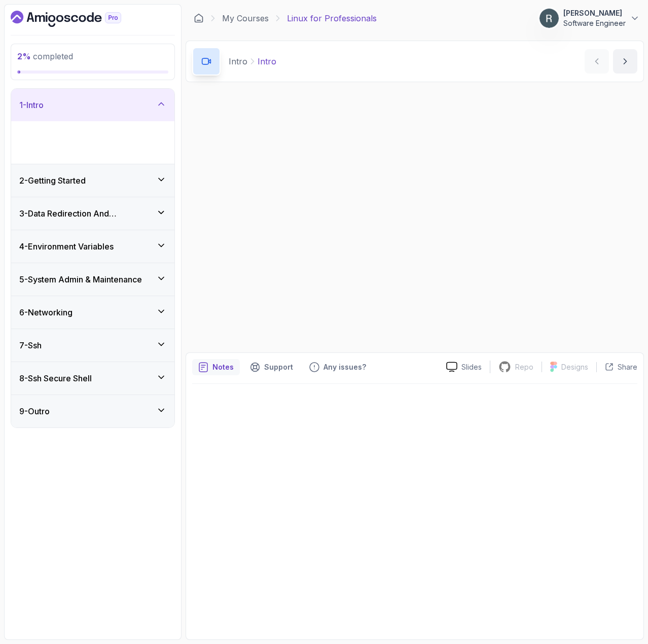 The image size is (648, 644). I want to click on p: Linux for Professionals, so click(331, 18).